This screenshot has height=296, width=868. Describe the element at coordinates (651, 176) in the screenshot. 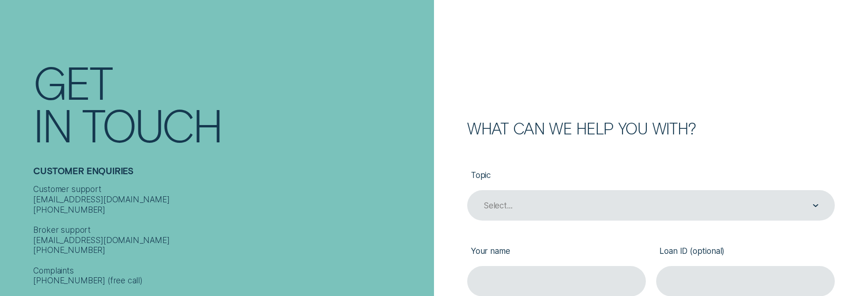

I see `label: Topic` at that location.